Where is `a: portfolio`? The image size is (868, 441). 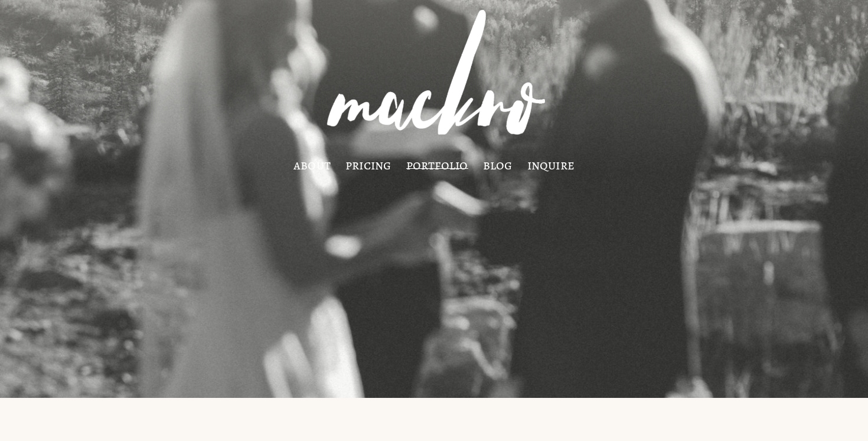
a: portfolio is located at coordinates (437, 165).